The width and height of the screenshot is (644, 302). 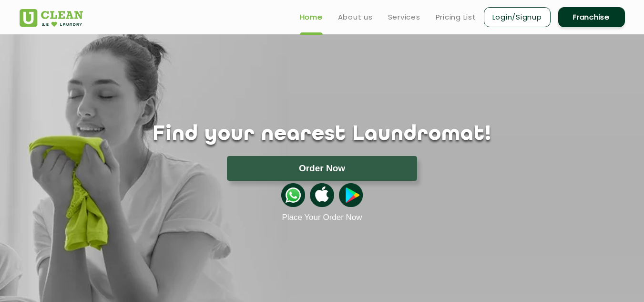 I want to click on a: Franchise, so click(x=591, y=17).